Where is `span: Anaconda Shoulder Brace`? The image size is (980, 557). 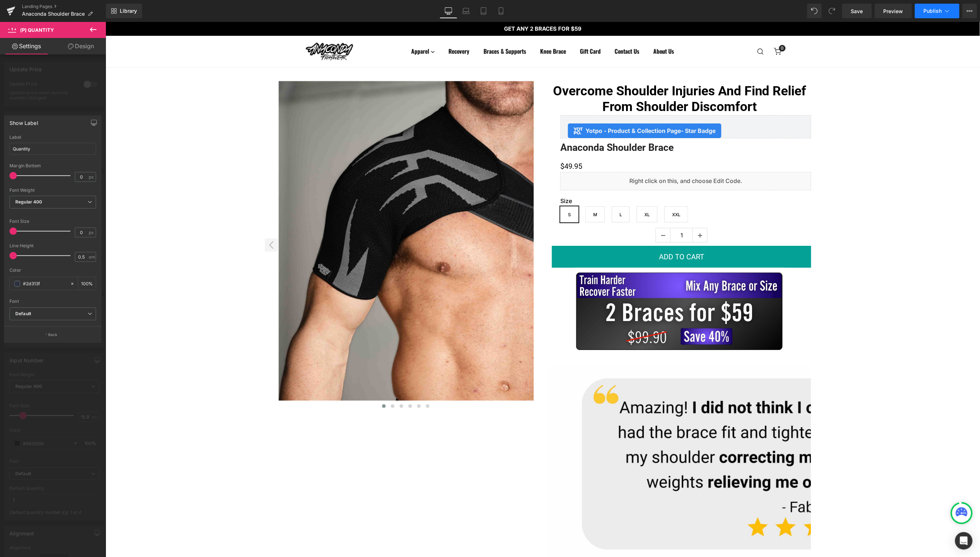
span: Anaconda Shoulder Brace is located at coordinates (54, 14).